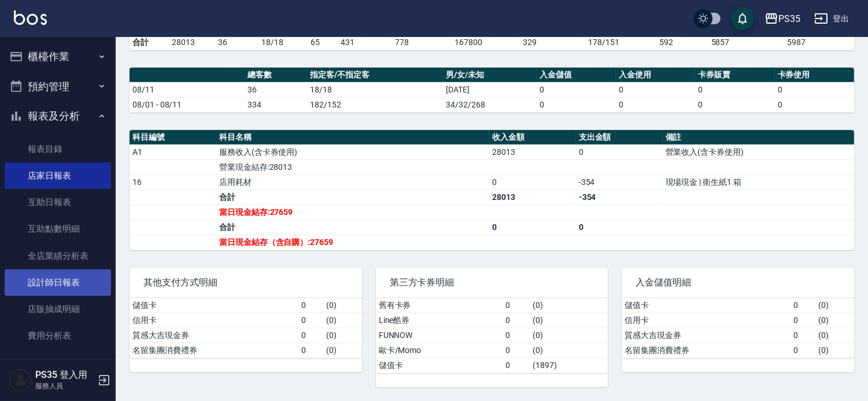 This screenshot has height=401, width=868. I want to click on a: 設計師日報表, so click(58, 282).